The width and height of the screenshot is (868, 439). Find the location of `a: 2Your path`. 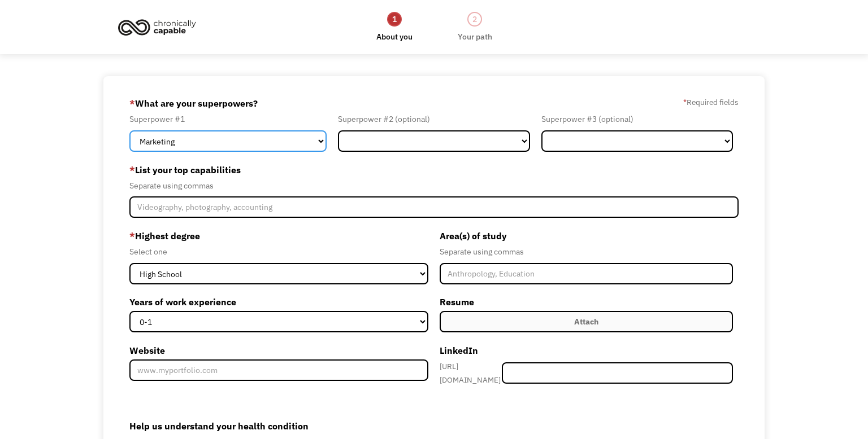

a: 2Your path is located at coordinates (475, 27).